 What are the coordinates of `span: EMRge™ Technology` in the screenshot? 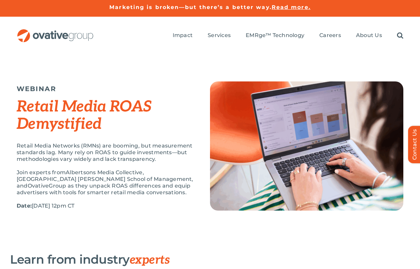 It's located at (275, 35).